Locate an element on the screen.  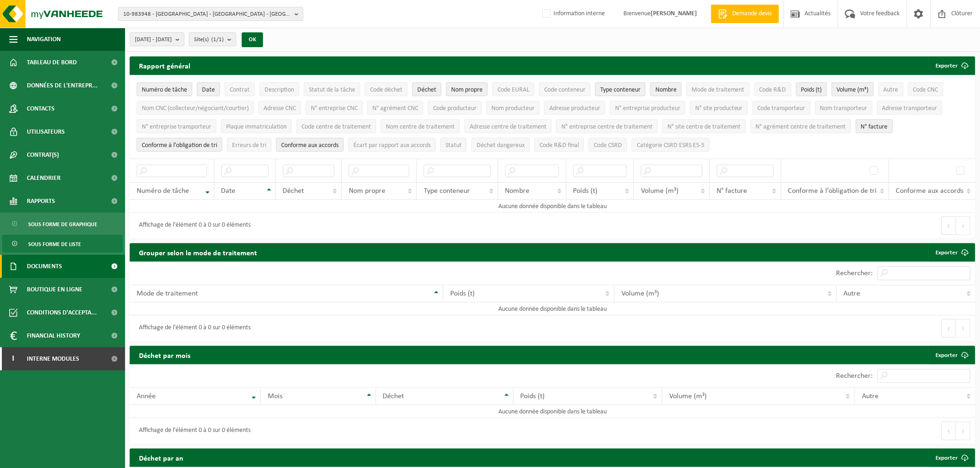
span: Adresse centre de traitement is located at coordinates (508, 127).